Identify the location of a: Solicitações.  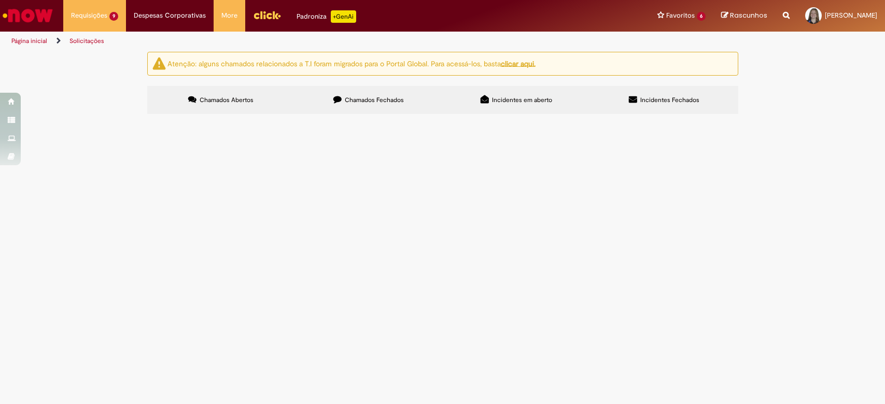
(87, 41).